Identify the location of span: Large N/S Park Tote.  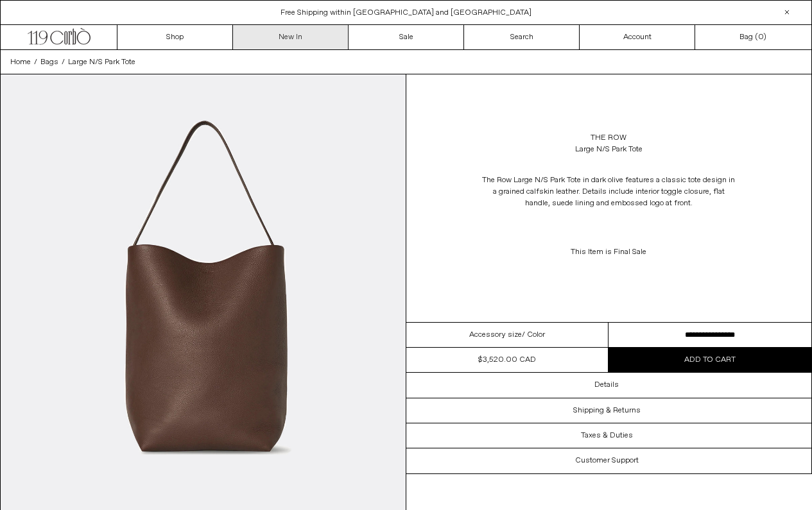
(102, 62).